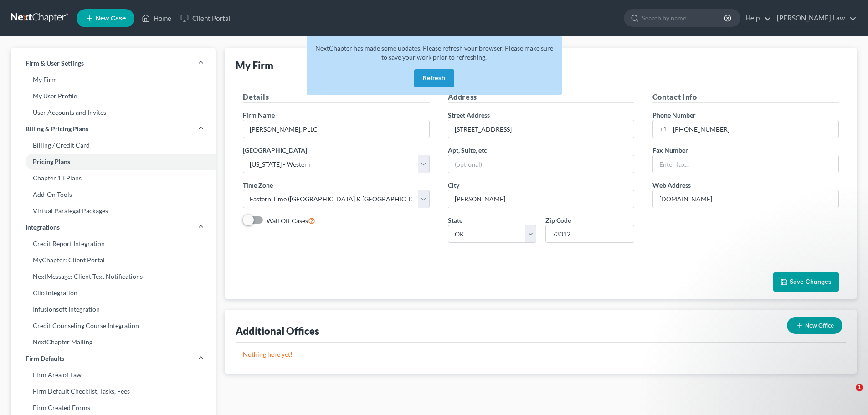  What do you see at coordinates (811, 282) in the screenshot?
I see `span: Save Changes` at bounding box center [811, 282].